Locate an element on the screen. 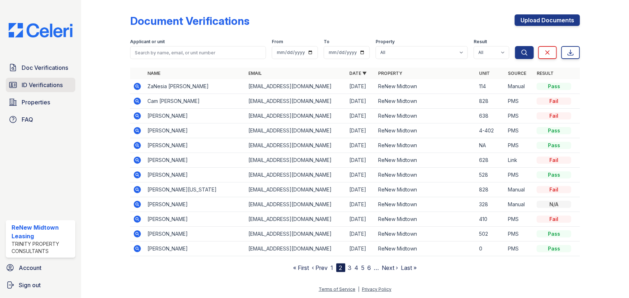 This screenshot has width=629, height=298. a: Email is located at coordinates (255, 73).